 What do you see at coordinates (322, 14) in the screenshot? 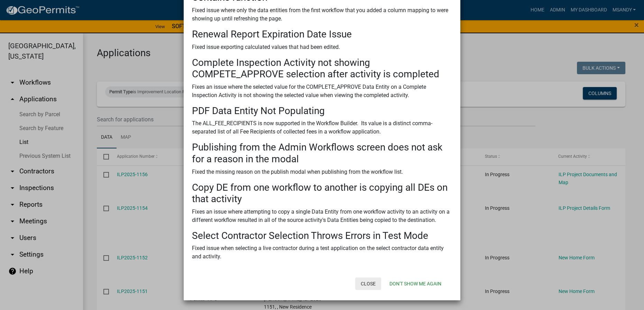
I see `p: Fixed issue where only the data entities from the first workflow that you added a column mapping ...` at bounding box center [322, 14].